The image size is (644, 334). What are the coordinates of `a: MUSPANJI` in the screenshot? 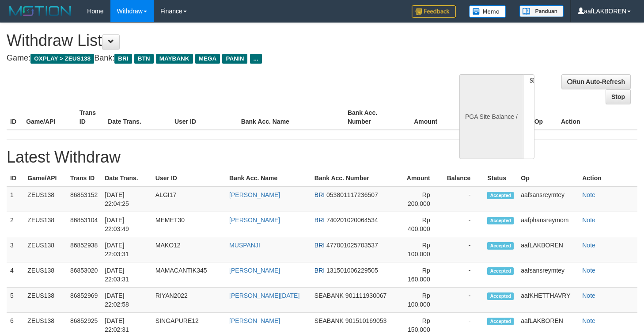 It's located at (244, 245).